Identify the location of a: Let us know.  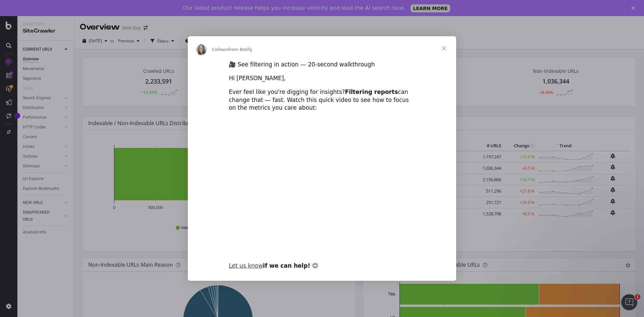
(246, 266).